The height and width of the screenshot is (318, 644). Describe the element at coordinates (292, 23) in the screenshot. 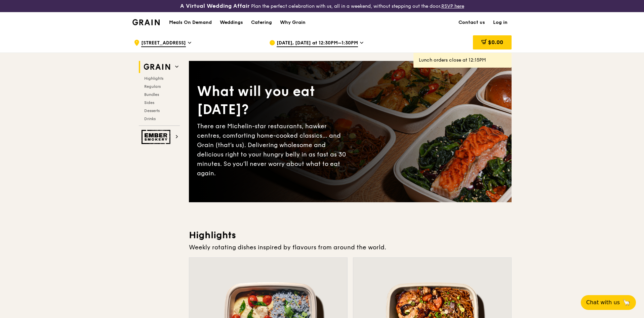

I see `a: Why Grain` at that location.